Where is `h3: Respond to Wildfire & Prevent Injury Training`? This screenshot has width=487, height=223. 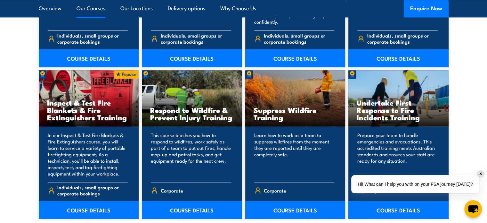
h3: Respond to Wildfire & Prevent Injury Training is located at coordinates (192, 113).